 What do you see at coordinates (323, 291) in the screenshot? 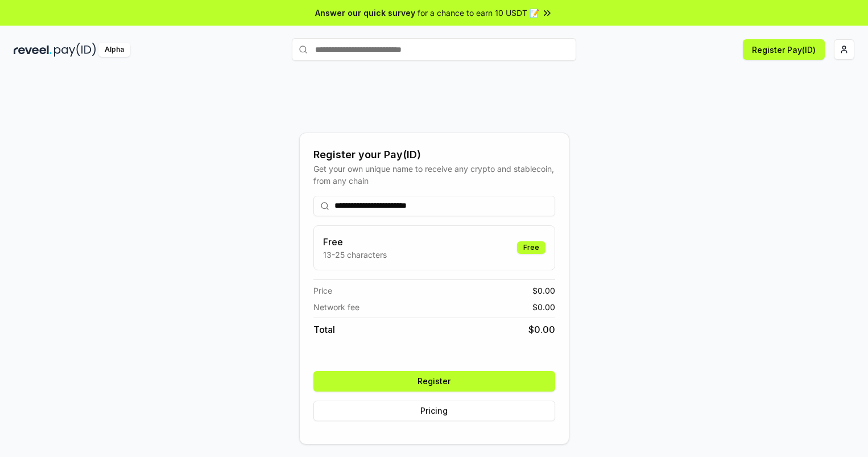
I see `span: Price` at bounding box center [323, 291].